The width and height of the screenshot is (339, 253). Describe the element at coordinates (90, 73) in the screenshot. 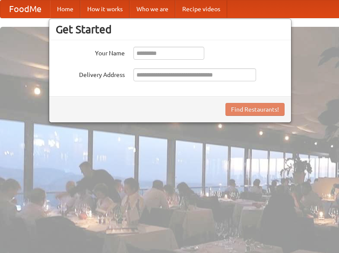

I see `label: Delivery Address` at that location.